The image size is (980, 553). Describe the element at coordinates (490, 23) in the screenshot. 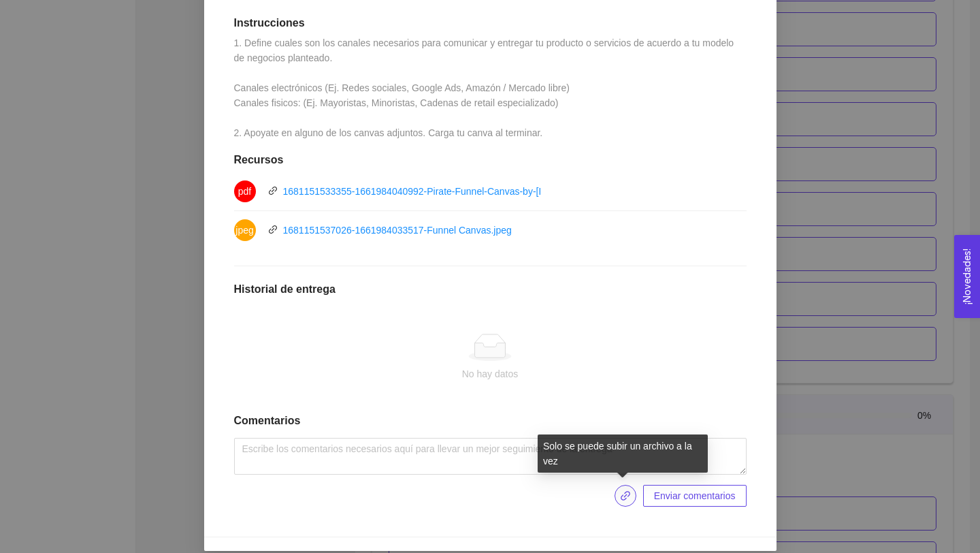

I see `h1: Instrucciones` at that location.